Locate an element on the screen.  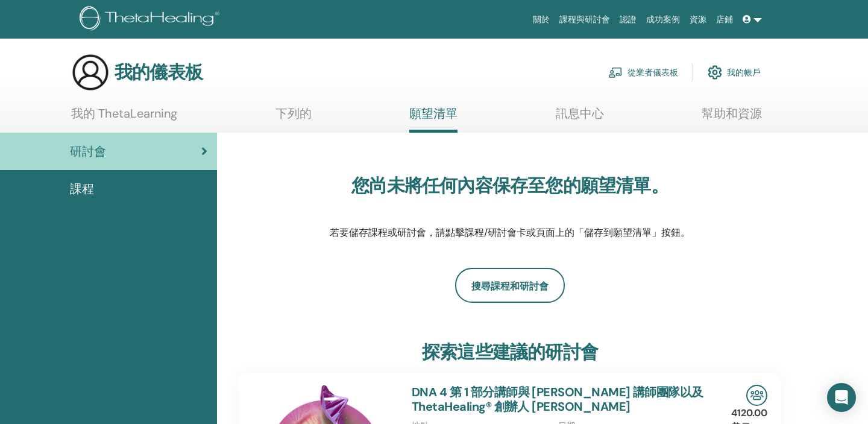
img: cog.svg is located at coordinates (715, 72).